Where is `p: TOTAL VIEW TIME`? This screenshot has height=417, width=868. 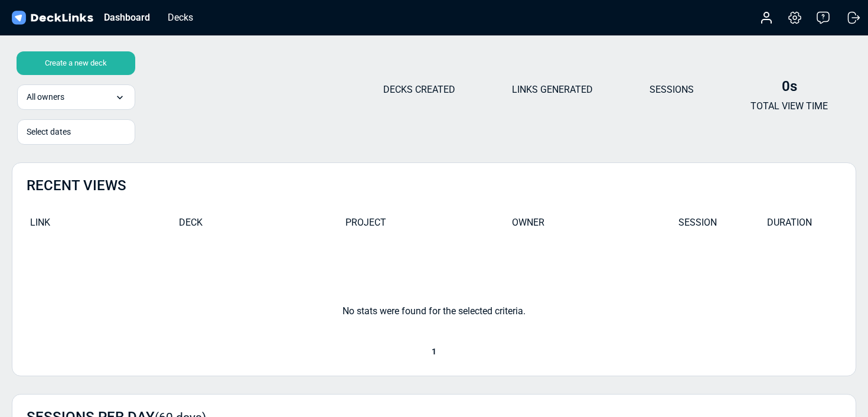
p: TOTAL VIEW TIME is located at coordinates (788, 106).